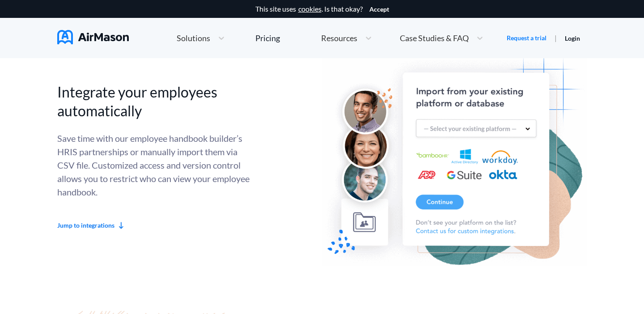 The image size is (644, 314). Describe the element at coordinates (121, 225) in the screenshot. I see `img: svg+xml;base64,PD94bWwgdmVyc2lvbj0iMS4wIiBlbmNvZGluZz0idXRmLTgiPz4NCjxzdmcgd2lkdGg9IjEwcHgiIGhlaW...` at that location.